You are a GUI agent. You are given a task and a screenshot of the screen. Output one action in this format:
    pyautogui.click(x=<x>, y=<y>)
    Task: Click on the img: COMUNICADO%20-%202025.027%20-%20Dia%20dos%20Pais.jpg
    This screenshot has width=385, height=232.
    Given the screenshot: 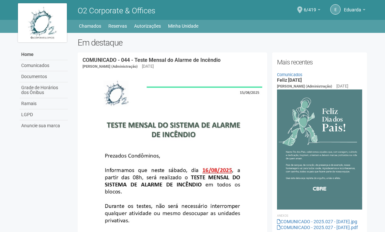 What is the action you would take?
    pyautogui.click(x=319, y=150)
    